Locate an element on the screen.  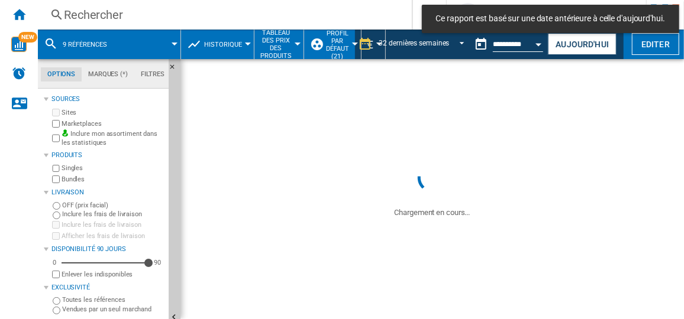
button: Open calendar is located at coordinates (539, 43).